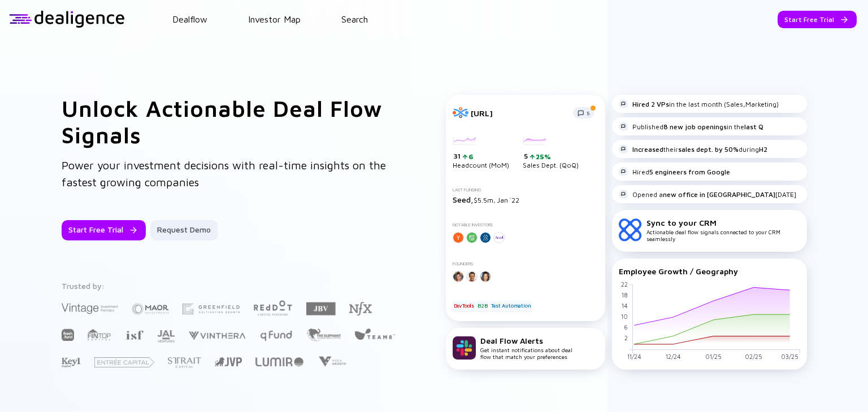  Describe the element at coordinates (279, 362) in the screenshot. I see `img: Lumir Ventures` at that location.